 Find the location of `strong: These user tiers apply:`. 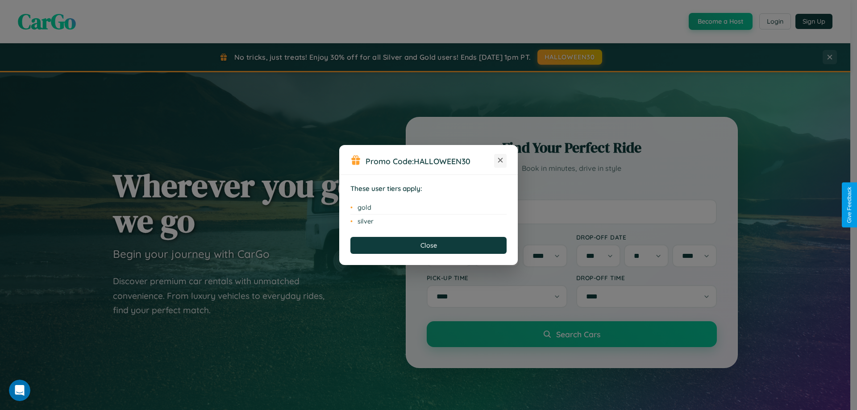

strong: These user tiers apply: is located at coordinates (386, 188).